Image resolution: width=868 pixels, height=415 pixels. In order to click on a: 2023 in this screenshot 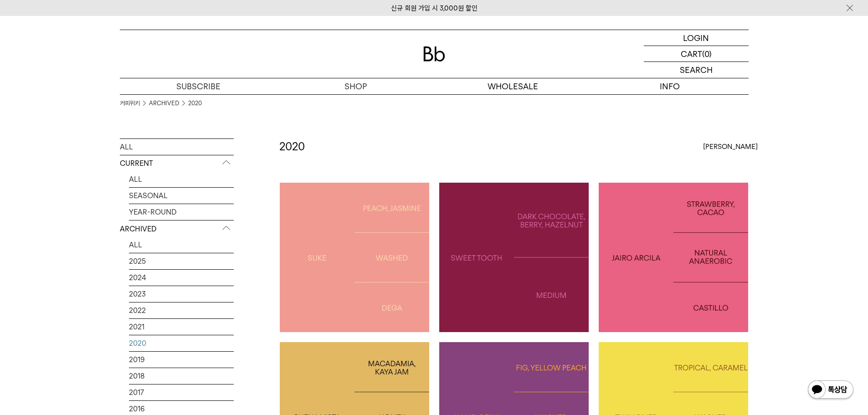, I will do `click(181, 294)`.